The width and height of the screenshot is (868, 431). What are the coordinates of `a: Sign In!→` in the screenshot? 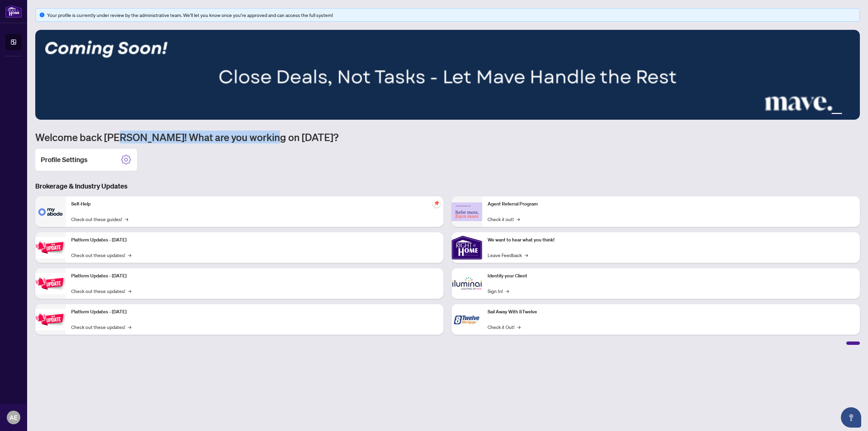 It's located at (498, 291).